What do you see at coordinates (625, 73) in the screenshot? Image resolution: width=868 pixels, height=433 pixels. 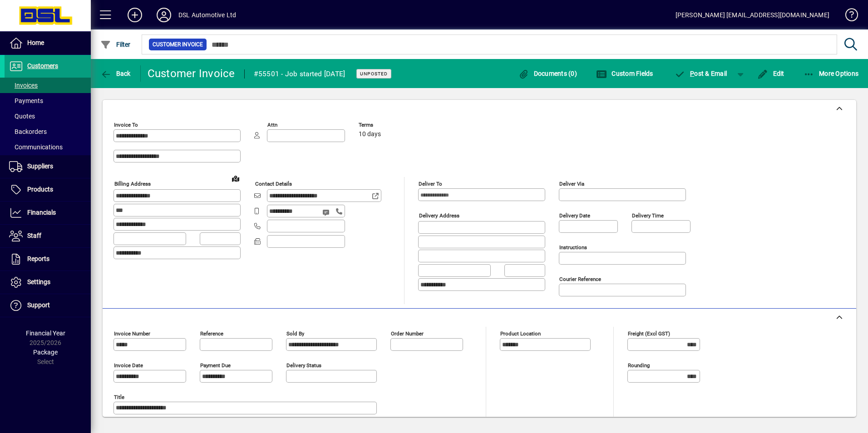 I see `span: Custom Fields` at bounding box center [625, 73].